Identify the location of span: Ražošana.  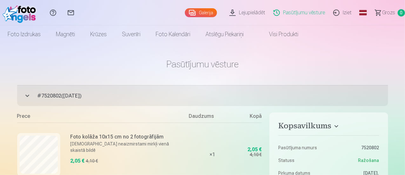
(368, 160).